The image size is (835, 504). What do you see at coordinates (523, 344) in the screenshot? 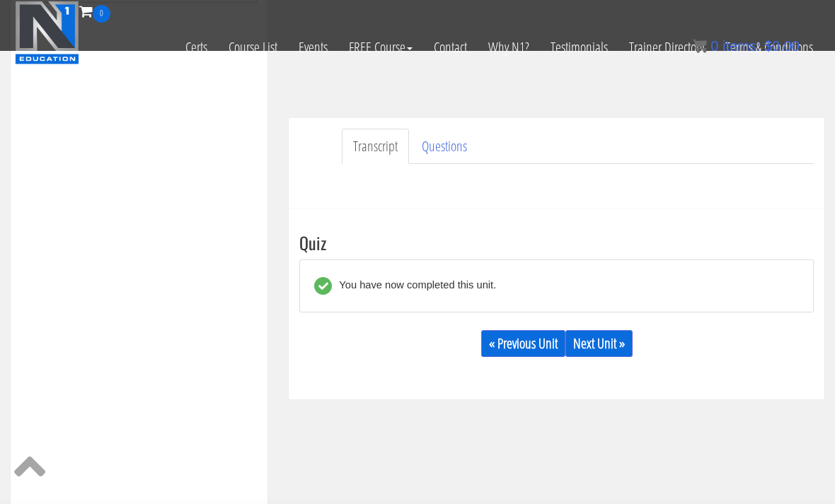
I see `a: « Previous Unit` at bounding box center [523, 344].